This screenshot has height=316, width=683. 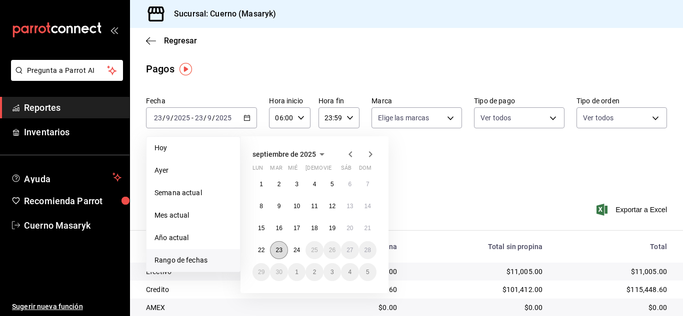 I want to click on button: 21 de septiembre de 2025, so click(x=367, y=228).